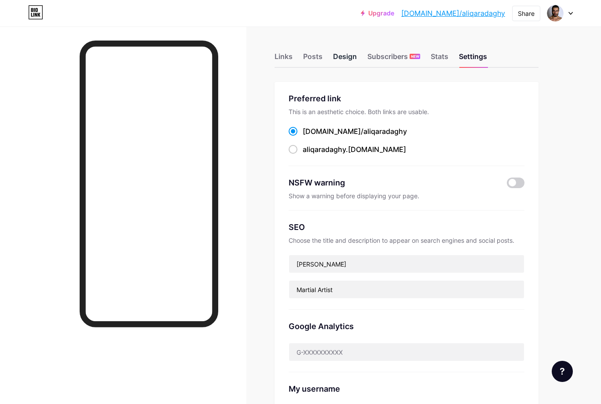 Image resolution: width=601 pixels, height=404 pixels. What do you see at coordinates (407, 352) in the screenshot?
I see `input: G-XXXXXXXXXX` at bounding box center [407, 352].